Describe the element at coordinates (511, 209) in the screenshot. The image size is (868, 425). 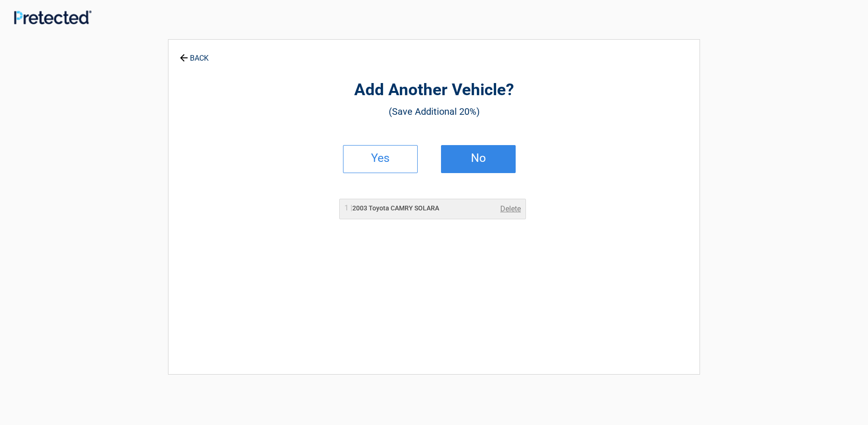
I see `a: Delete` at that location.